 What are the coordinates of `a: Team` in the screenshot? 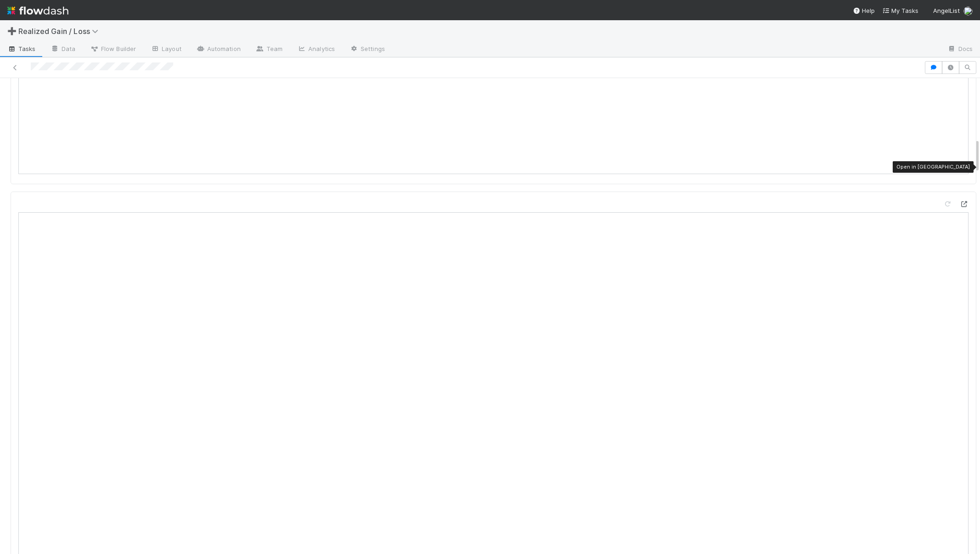 It's located at (269, 50).